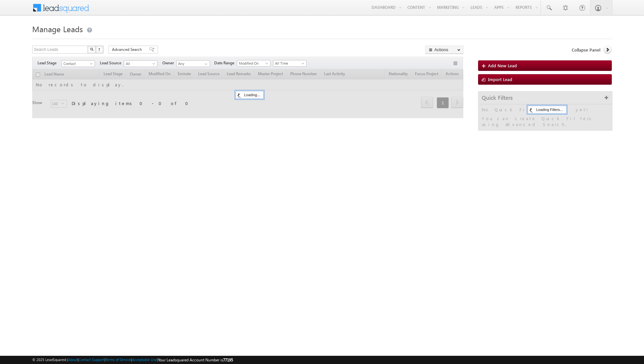 Image resolution: width=644 pixels, height=364 pixels. I want to click on input: Type to Search, so click(193, 64).